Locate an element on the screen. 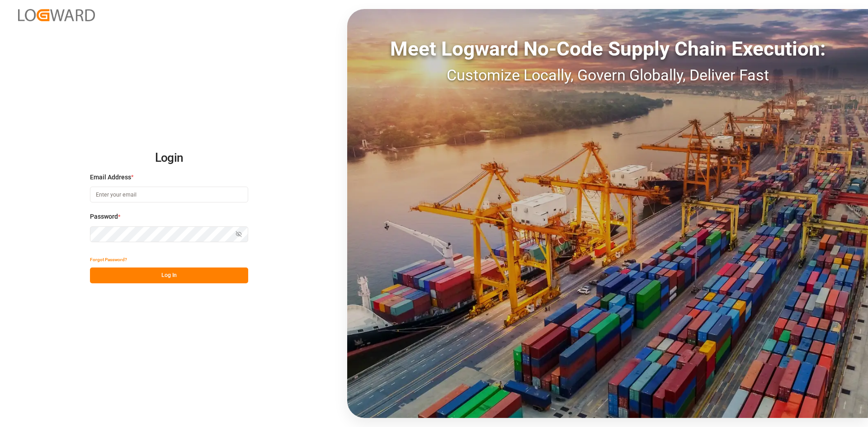 The image size is (868, 427). button: Forgot Password? is located at coordinates (108, 259).